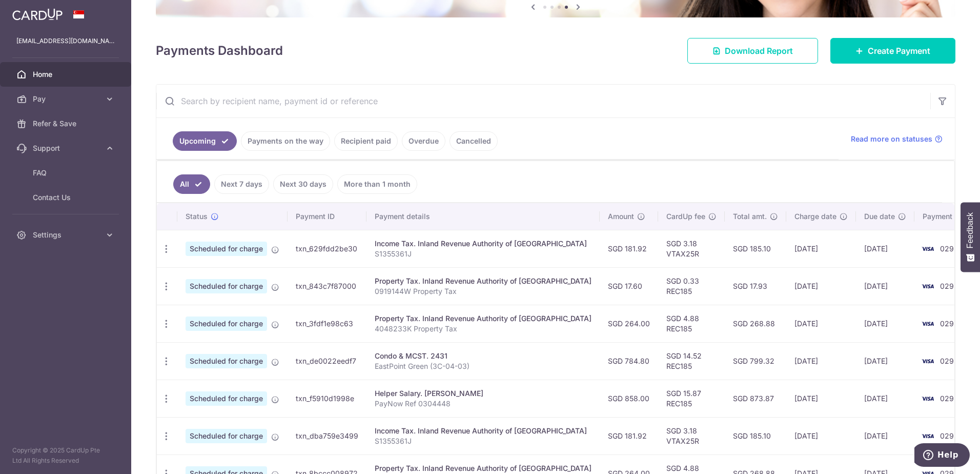 This screenshot has height=474, width=980. What do you see at coordinates (621, 217) in the screenshot?
I see `span: Amount` at bounding box center [621, 217].